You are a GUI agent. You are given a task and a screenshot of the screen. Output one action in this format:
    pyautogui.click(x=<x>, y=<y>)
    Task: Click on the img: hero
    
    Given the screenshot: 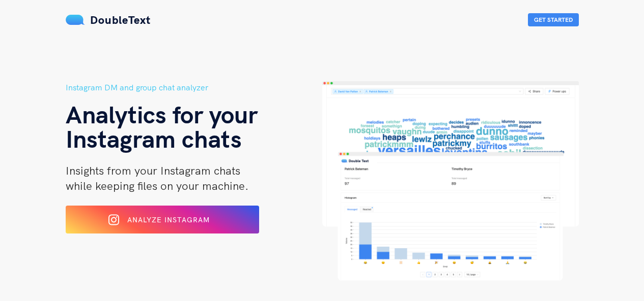 What is the action you would take?
    pyautogui.click(x=450, y=181)
    